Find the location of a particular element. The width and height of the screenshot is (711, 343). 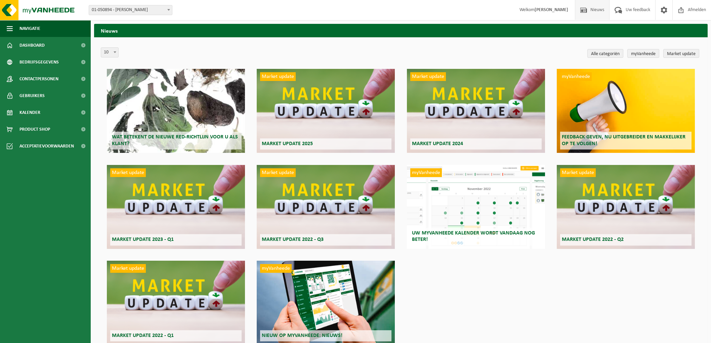

span: Contactpersonen is located at coordinates (39, 79).